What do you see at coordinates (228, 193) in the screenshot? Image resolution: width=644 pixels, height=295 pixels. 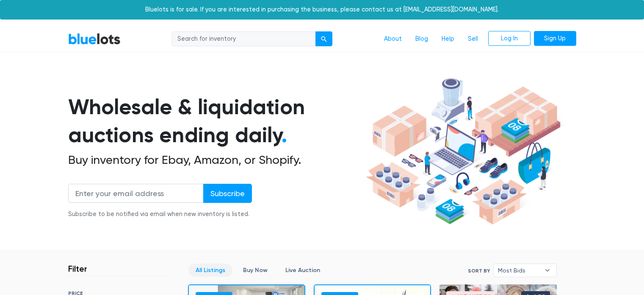 I see `input: Subscribe` at bounding box center [228, 193].